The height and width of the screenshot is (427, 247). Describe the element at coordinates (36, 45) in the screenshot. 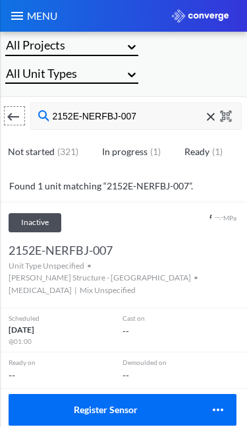

I see `div: All Projects` at that location.